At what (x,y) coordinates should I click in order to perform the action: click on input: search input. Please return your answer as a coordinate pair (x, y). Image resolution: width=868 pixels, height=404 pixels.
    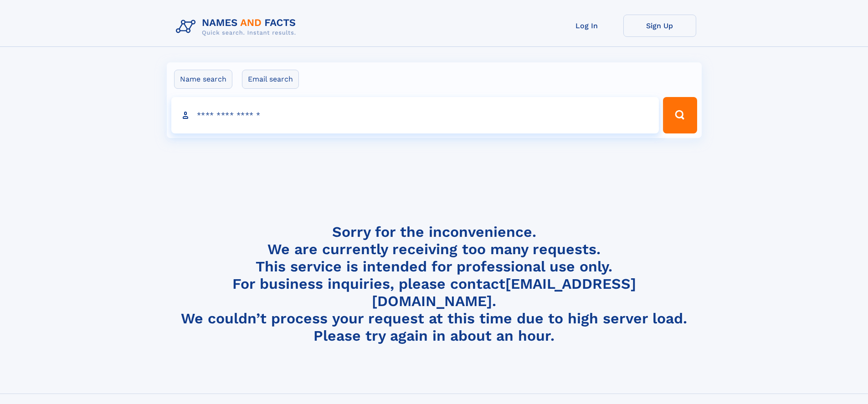
    Looking at the image, I should click on (415, 115).